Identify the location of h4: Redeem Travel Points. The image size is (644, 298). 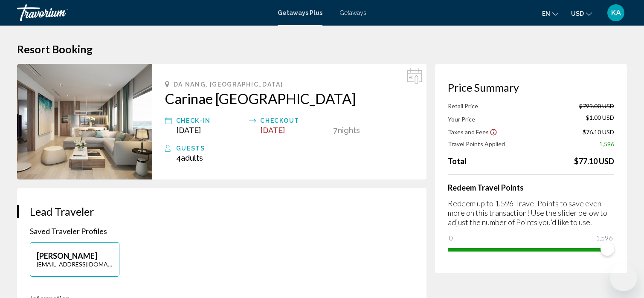
(531, 188).